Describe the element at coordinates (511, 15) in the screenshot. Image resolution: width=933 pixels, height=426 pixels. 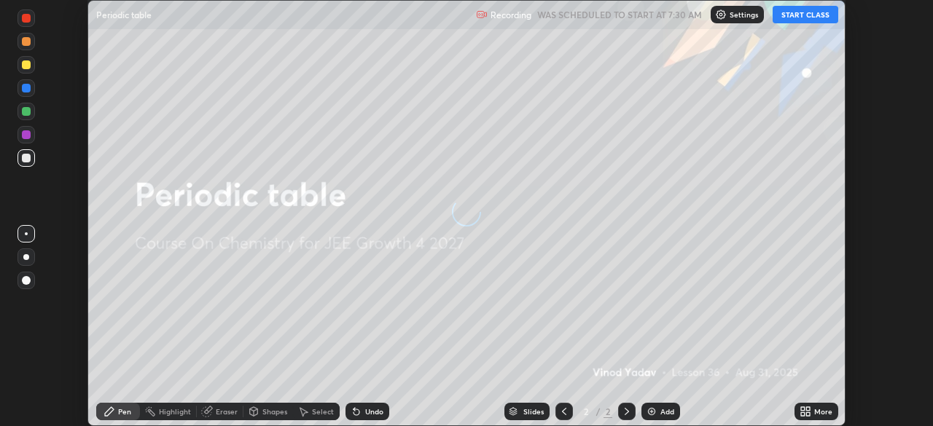
I see `p: Recording` at that location.